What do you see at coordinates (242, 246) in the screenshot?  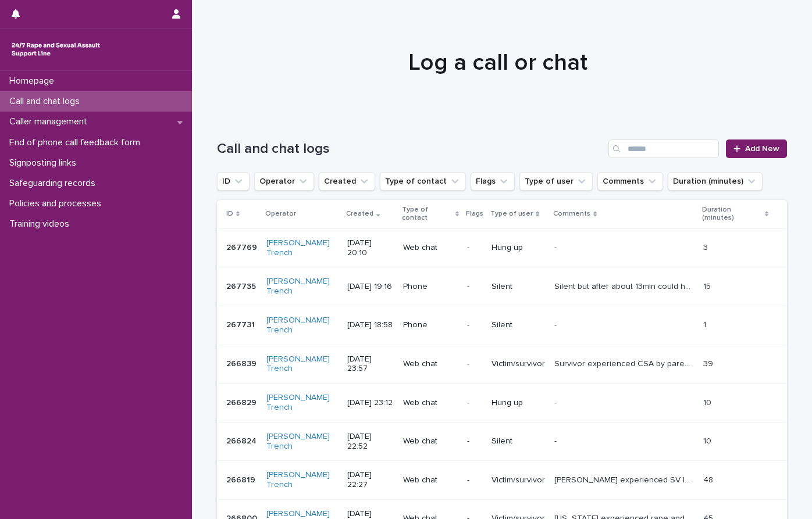 I see `p: 267769` at bounding box center [242, 246].